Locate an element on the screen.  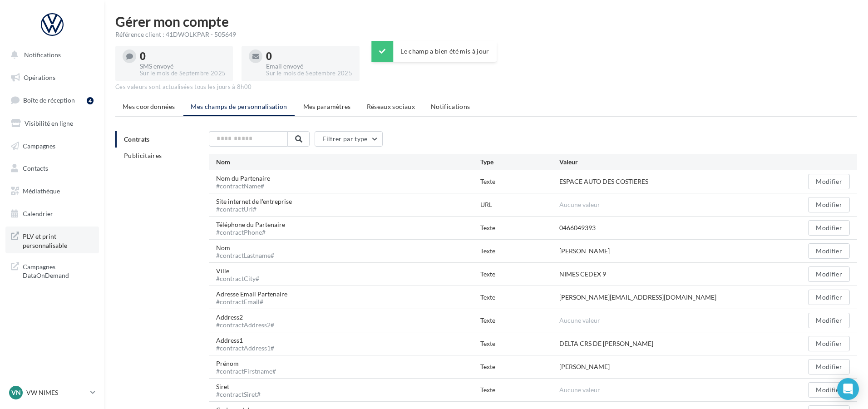
div: Siret is located at coordinates (242, 390).